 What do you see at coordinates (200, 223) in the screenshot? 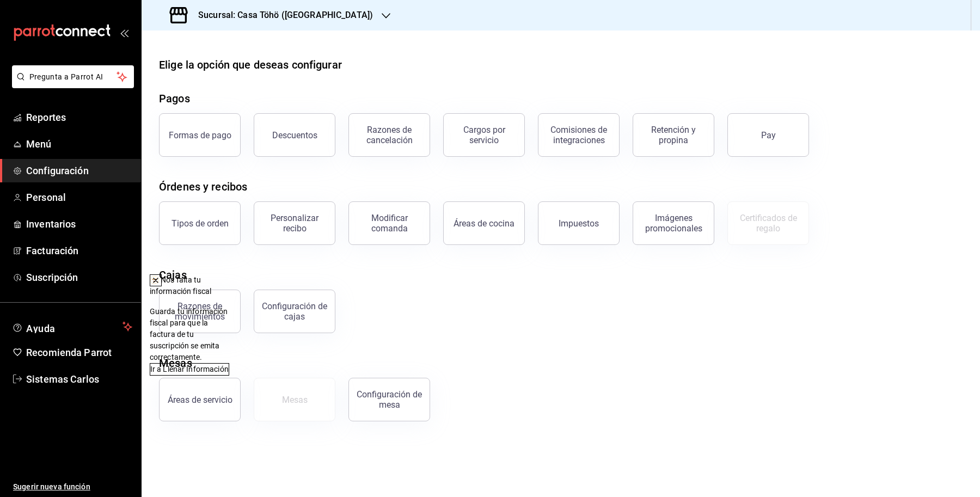
I see `button: Tipos de orden` at bounding box center [200, 223].